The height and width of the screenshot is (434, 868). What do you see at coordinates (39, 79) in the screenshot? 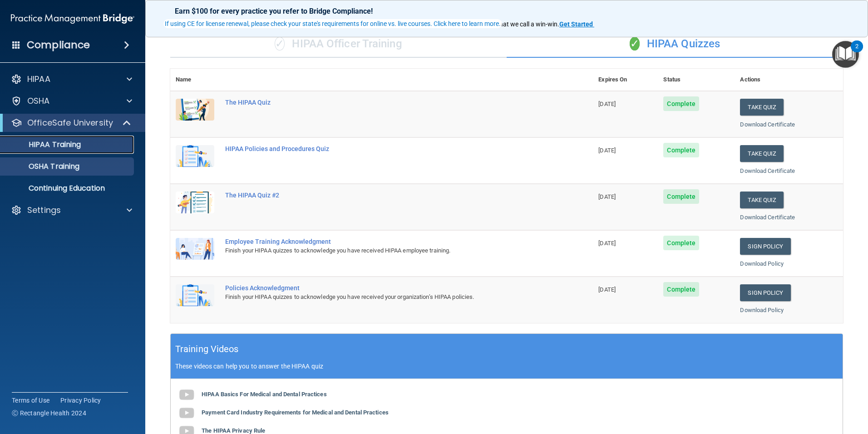
I see `p: HIPAA` at bounding box center [39, 79].